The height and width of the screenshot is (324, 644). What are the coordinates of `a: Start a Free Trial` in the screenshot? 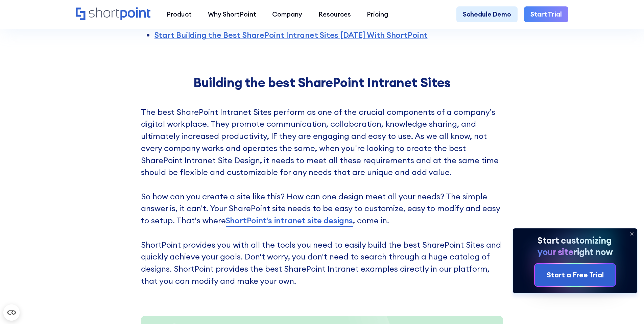 It's located at (575, 275).